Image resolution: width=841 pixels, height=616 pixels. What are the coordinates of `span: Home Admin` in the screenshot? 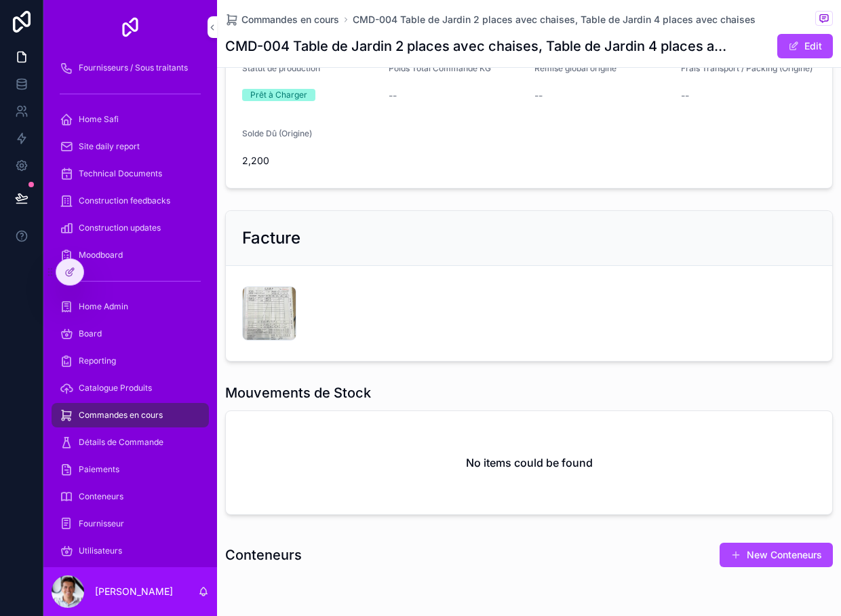 It's located at (103, 306).